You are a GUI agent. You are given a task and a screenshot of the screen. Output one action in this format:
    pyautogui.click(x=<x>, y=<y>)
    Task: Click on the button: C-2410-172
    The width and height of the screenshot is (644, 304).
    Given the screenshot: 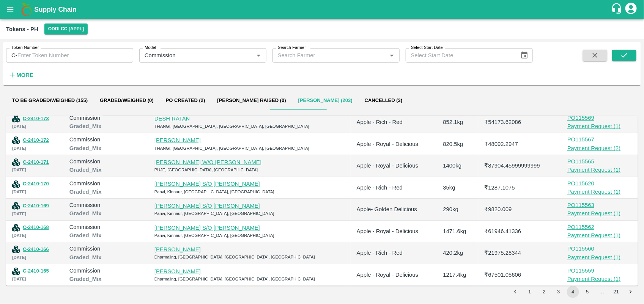 What is the action you would take?
    pyautogui.click(x=36, y=141)
    